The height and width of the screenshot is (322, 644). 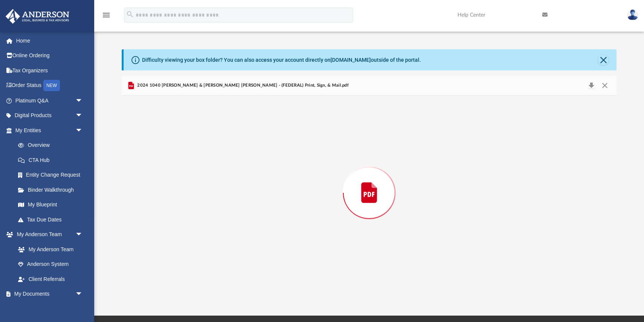 I want to click on a: CTA Hub, so click(x=53, y=160).